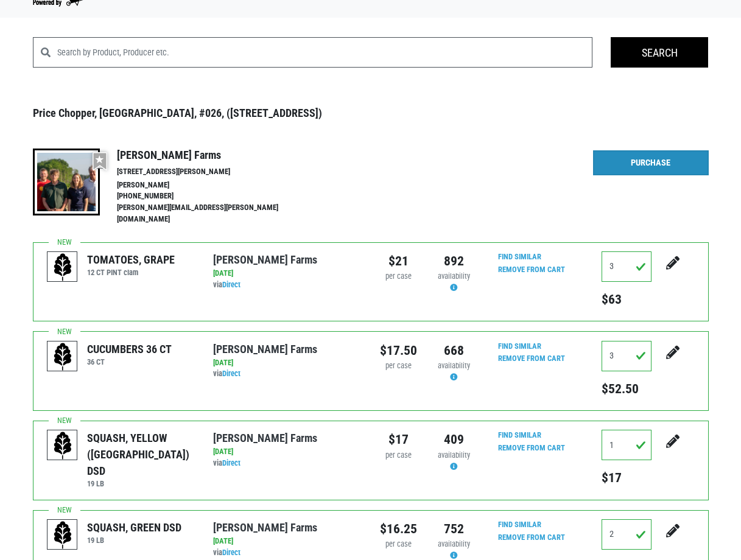 The height and width of the screenshot is (560, 741). Describe the element at coordinates (660, 52) in the screenshot. I see `input: Search` at that location.